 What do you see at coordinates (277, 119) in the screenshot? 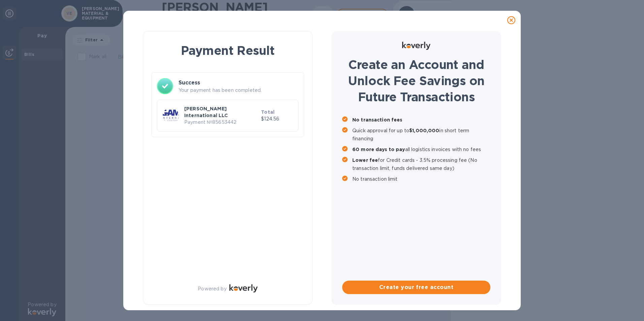
I see `p: $124.56` at bounding box center [277, 119].